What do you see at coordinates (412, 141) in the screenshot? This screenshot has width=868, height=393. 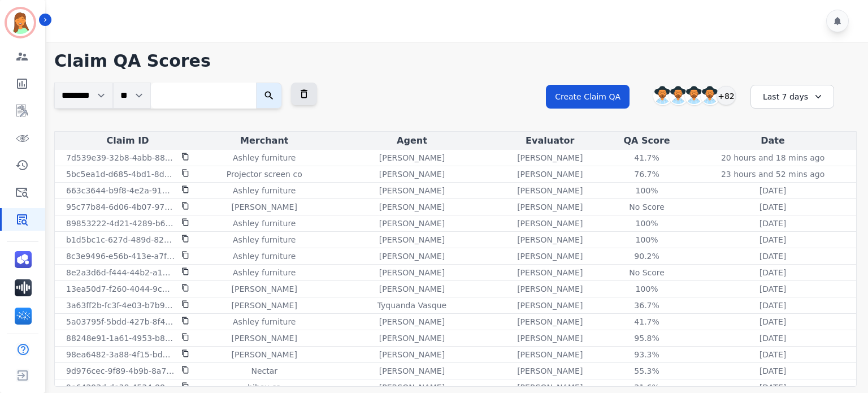 I see `div: Agent` at bounding box center [412, 141].